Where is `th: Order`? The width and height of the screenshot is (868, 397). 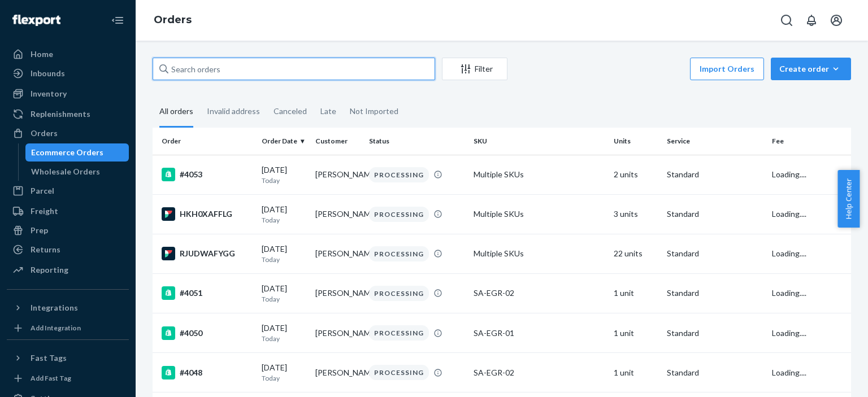 th: Order is located at coordinates (204, 141).